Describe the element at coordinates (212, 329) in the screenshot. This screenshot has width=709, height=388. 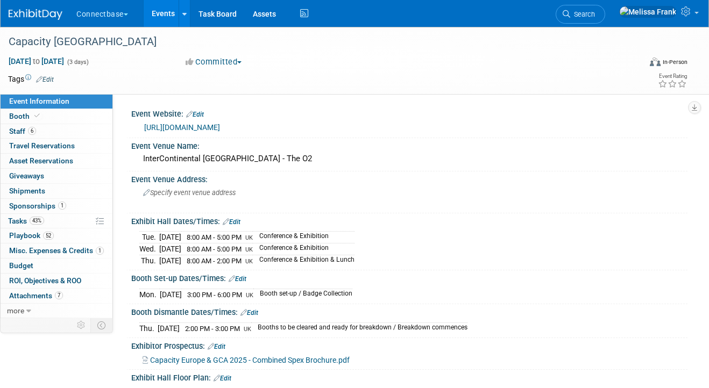
I see `span: 2:00 PM - 3:00 PM` at that location.